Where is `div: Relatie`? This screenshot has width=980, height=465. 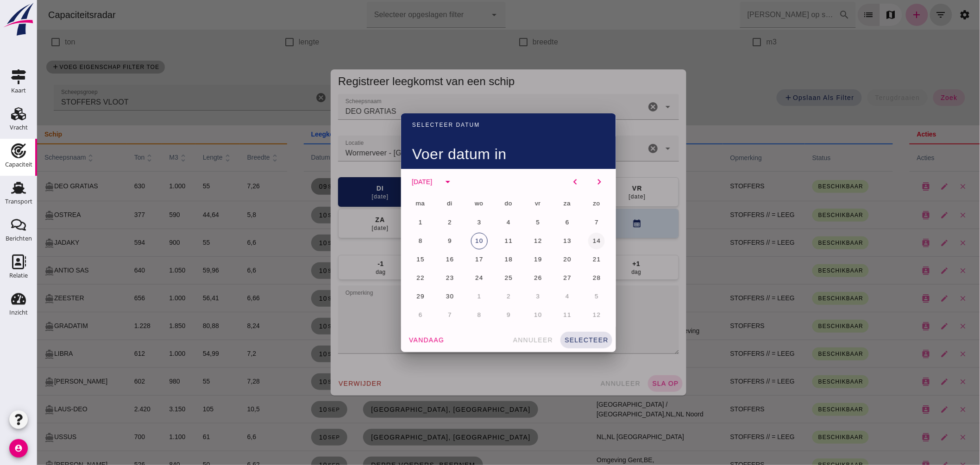 div: Relatie is located at coordinates (19, 276).